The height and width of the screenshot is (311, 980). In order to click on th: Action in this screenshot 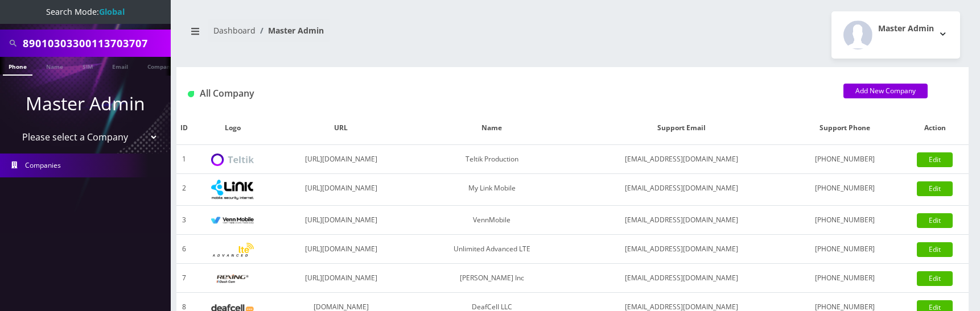, I will do `click(935, 128)`.